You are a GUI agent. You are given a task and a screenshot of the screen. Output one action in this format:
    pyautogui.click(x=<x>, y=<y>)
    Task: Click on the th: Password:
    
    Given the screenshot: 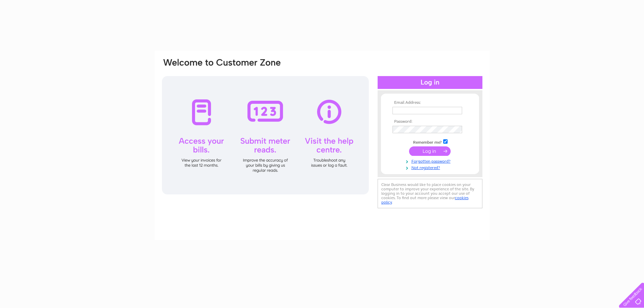 What is the action you would take?
    pyautogui.click(x=430, y=122)
    